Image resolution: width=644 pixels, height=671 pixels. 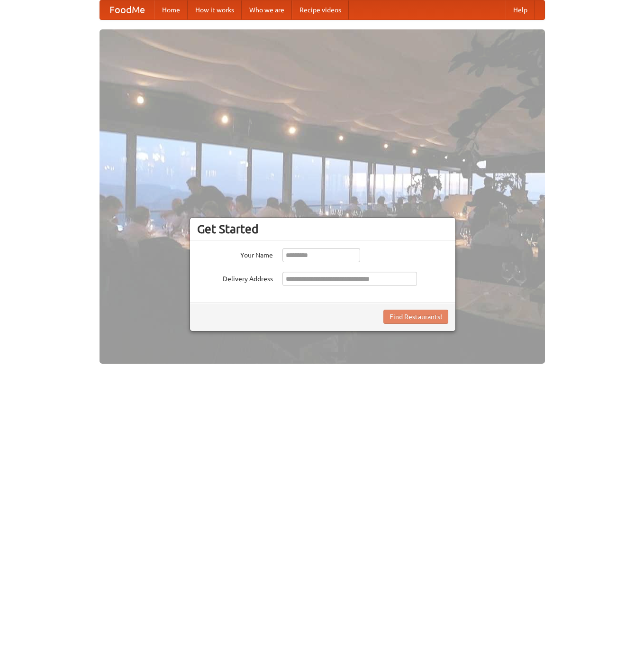 What do you see at coordinates (521, 10) in the screenshot?
I see `a: Help` at bounding box center [521, 10].